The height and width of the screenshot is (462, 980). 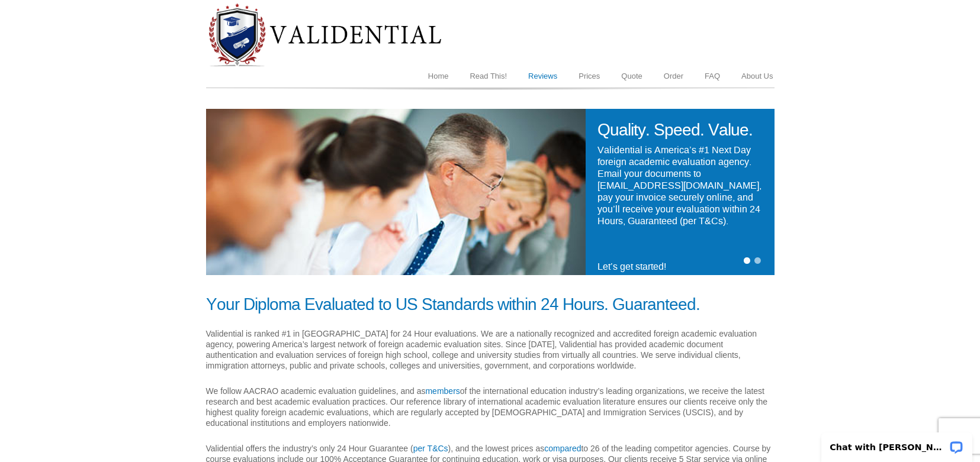 I want to click on a: Read This!, so click(x=488, y=76).